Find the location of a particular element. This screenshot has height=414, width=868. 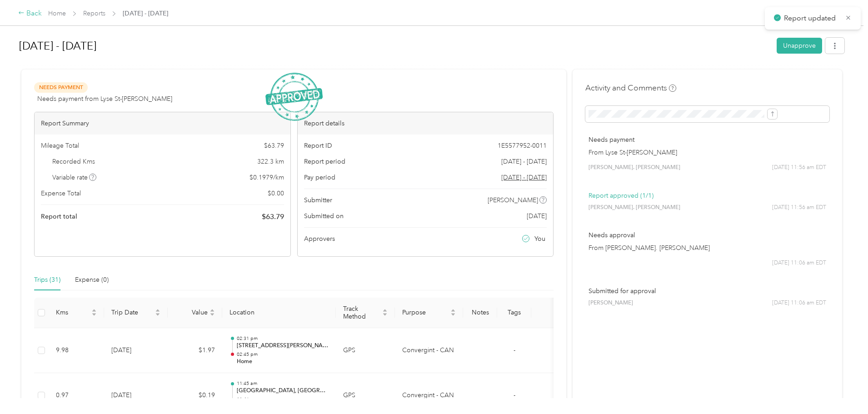

a: Reports is located at coordinates (94, 14).